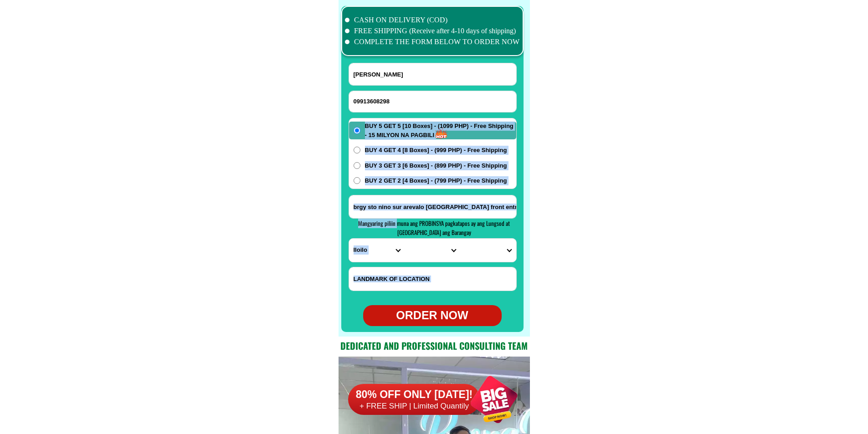 Image resolution: width=868 pixels, height=434 pixels. I want to click on input: BUY 5 GET 5 [10 Boxes] - (1099 PHP) - Free Shipping - 15 MILYON NA PAGBILI, so click(356, 131).